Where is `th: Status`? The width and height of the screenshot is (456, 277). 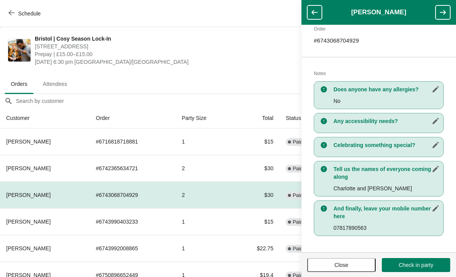 th: Status is located at coordinates (305, 118).